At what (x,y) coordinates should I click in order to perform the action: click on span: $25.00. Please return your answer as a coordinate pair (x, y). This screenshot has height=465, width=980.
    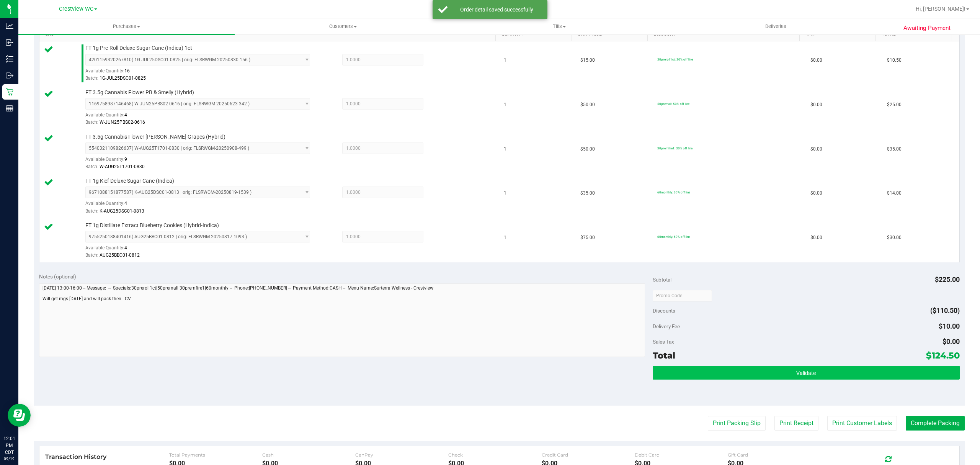
    Looking at the image, I should click on (894, 105).